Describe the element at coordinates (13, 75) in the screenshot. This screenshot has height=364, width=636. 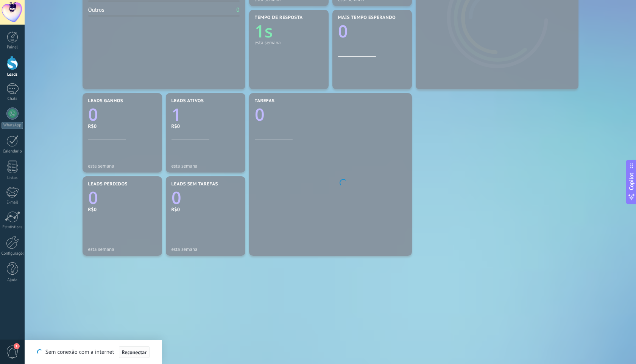
I see `div: Leads` at that location.